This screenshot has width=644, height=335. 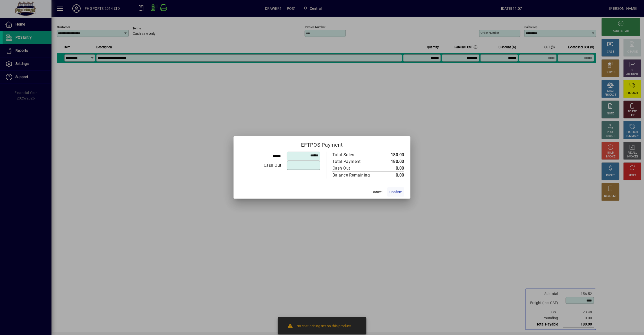 What do you see at coordinates (357, 162) in the screenshot?
I see `td: Total Payment` at bounding box center [357, 162].